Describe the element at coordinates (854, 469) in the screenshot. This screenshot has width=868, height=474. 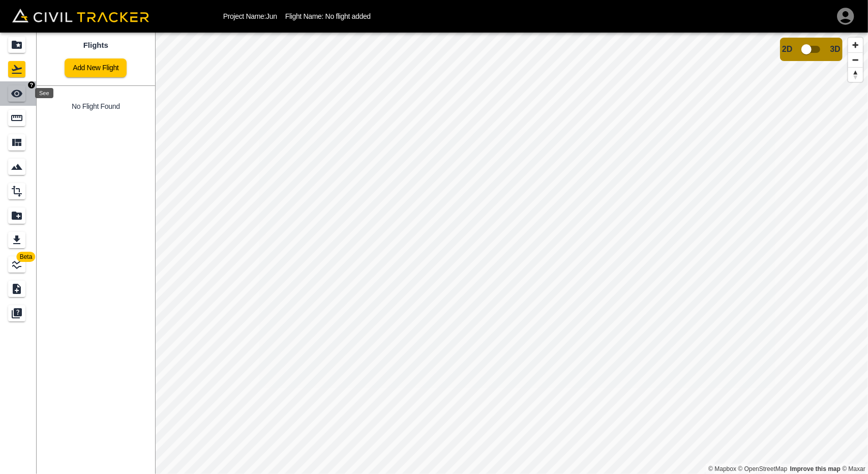
I see `a: Maxar` at that location.